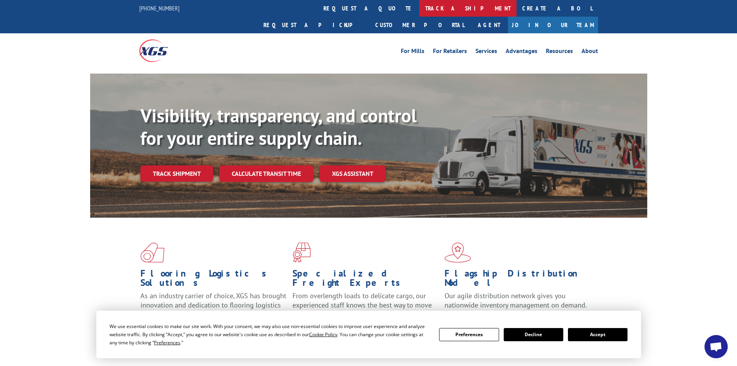  Describe the element at coordinates (366, 280) in the screenshot. I see `h1: Specialized Freight Experts` at that location.